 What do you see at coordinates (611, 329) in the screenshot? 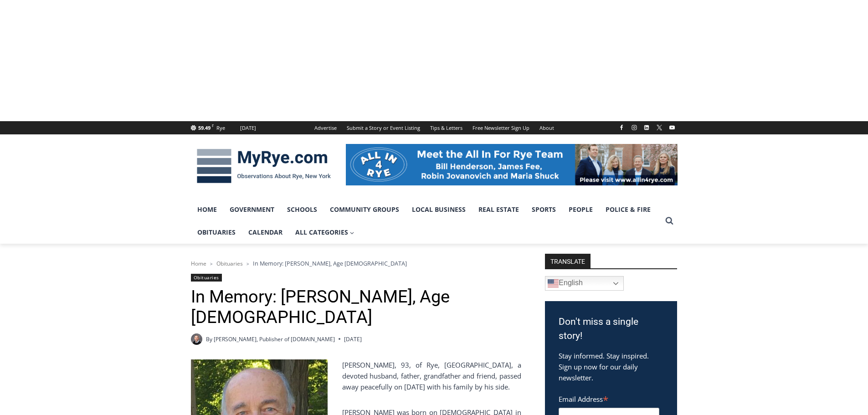
I see `h3: Don't miss a single story!` at bounding box center [611, 329].